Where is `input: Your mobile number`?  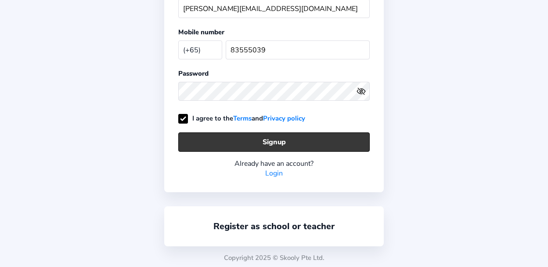 input: Your mobile number is located at coordinates (298, 50).